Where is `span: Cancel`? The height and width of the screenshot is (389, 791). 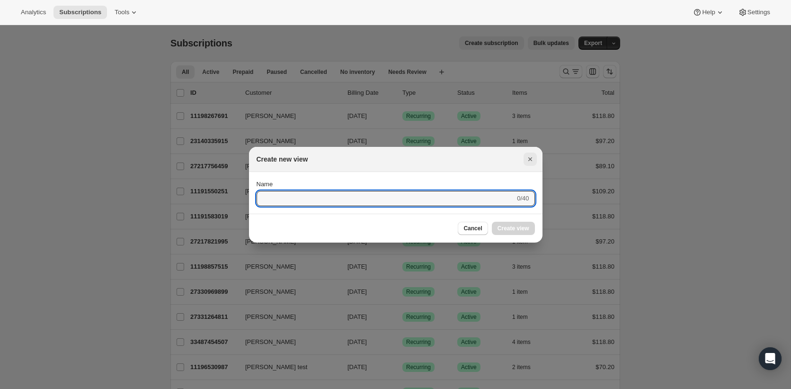 span: Cancel is located at coordinates (472, 228).